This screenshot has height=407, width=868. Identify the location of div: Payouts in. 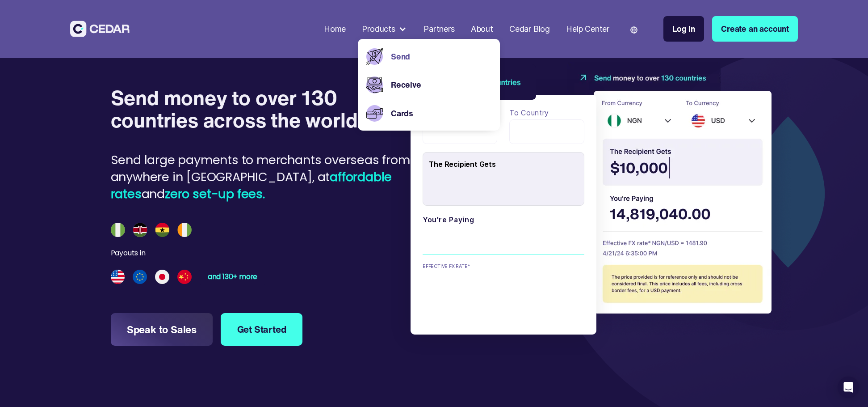
(128, 252).